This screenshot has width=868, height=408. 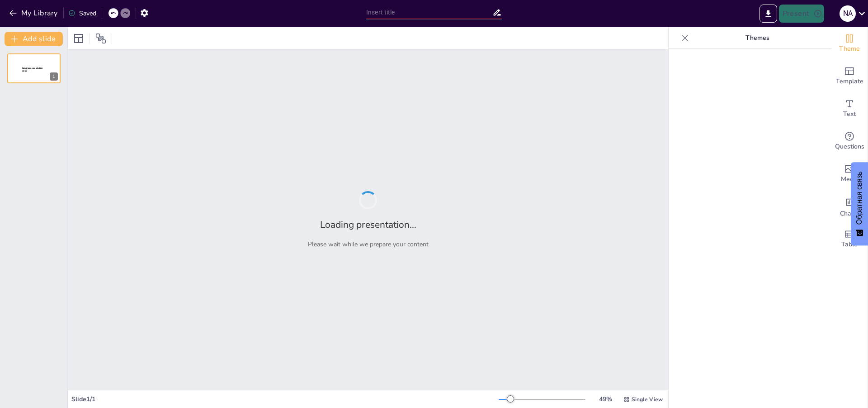 I want to click on button: N A, so click(x=848, y=13).